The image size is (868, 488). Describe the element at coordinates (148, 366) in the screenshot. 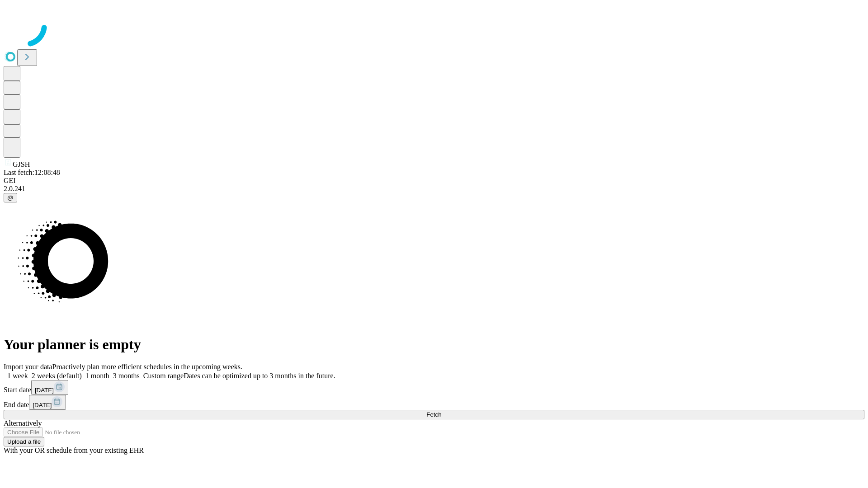

I see `span: Proactively plan more efficient schedules in the upcoming weeks.` at that location.